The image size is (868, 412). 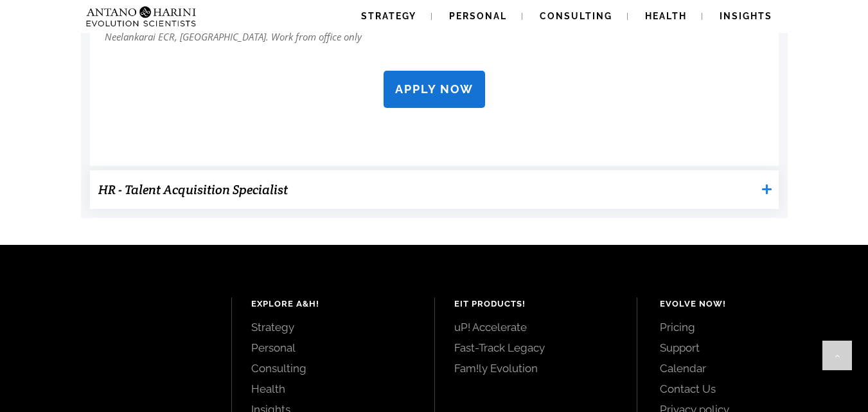 I want to click on a: APPLY NOW, so click(x=435, y=89).